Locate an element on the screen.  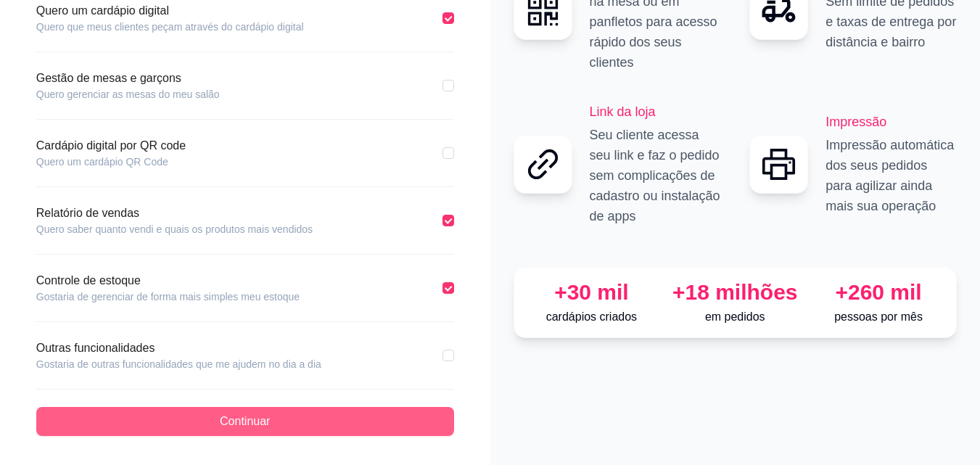
article: Quero saber quanto vendi e quais os produtos mais vendidos is located at coordinates (174, 229).